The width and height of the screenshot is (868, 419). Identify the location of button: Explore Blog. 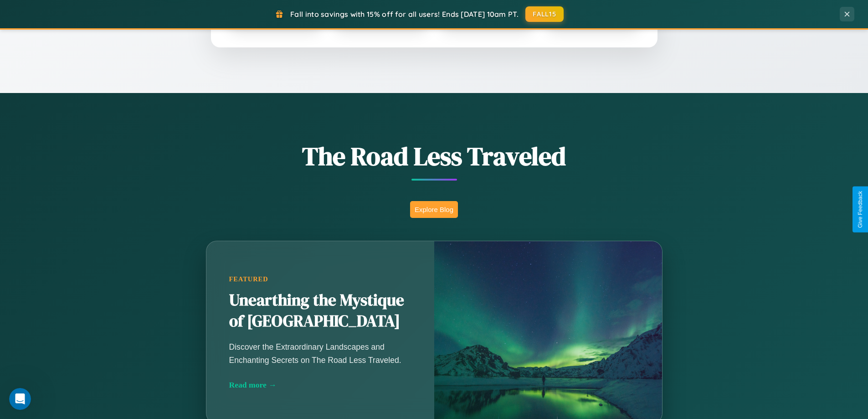
(434, 209).